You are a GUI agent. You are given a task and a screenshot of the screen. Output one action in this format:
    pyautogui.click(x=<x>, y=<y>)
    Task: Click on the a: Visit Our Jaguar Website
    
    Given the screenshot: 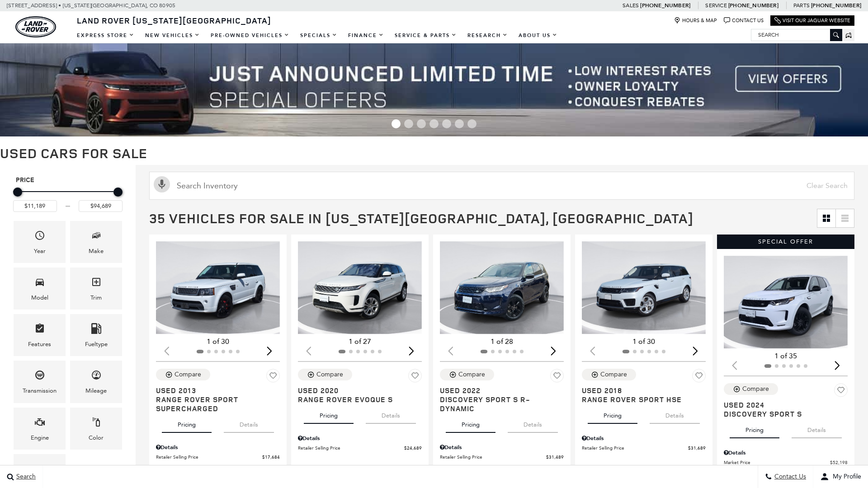 What is the action you would take?
    pyautogui.click(x=812, y=20)
    